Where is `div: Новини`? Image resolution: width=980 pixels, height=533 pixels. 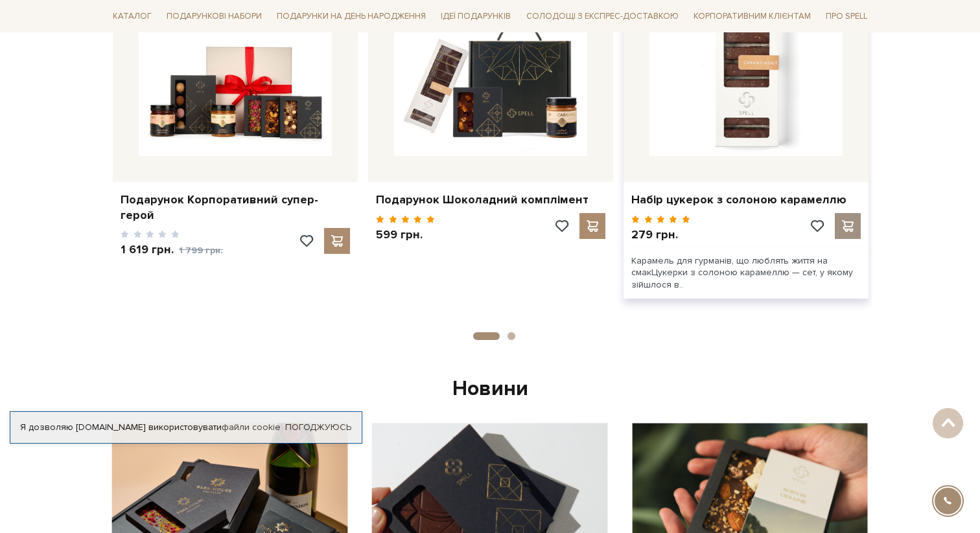
div: Новини is located at coordinates (490, 389).